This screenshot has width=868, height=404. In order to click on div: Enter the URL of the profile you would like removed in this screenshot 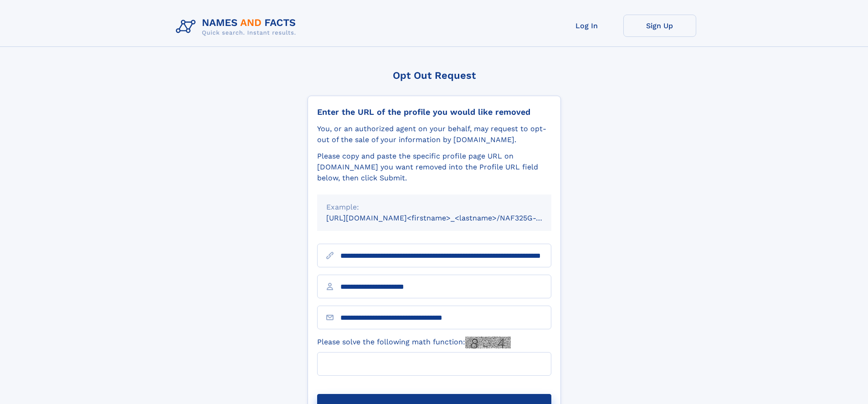, I will do `click(434, 112)`.